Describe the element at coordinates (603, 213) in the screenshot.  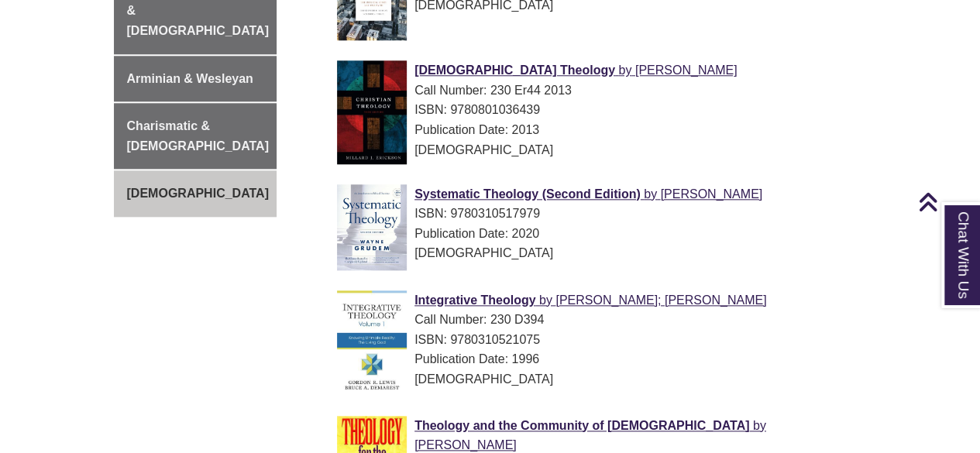
I see `div: ISBN: 9780310517979` at that location.